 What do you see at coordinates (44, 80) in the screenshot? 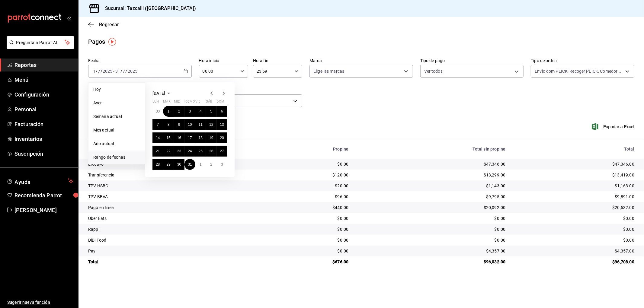
I see `span: Menú` at bounding box center [44, 80].